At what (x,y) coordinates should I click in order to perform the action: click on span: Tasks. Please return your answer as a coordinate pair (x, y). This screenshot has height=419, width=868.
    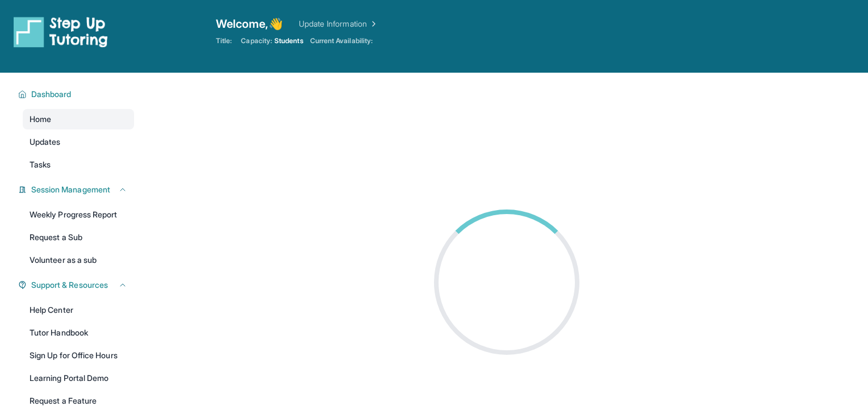
    Looking at the image, I should click on (40, 165).